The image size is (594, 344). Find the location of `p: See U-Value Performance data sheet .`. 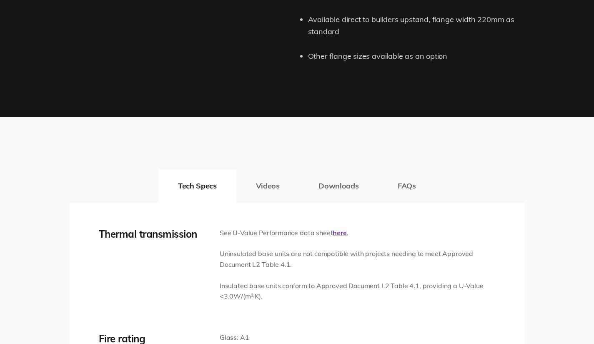

p: See U-Value Performance data sheet . is located at coordinates (358, 233).